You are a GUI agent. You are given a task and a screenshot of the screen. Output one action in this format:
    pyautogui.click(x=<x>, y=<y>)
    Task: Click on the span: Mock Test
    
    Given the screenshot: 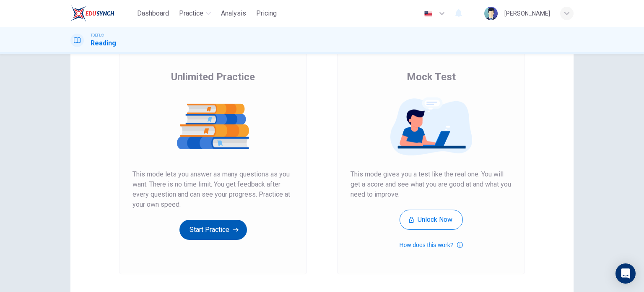 What is the action you would take?
    pyautogui.click(x=431, y=77)
    